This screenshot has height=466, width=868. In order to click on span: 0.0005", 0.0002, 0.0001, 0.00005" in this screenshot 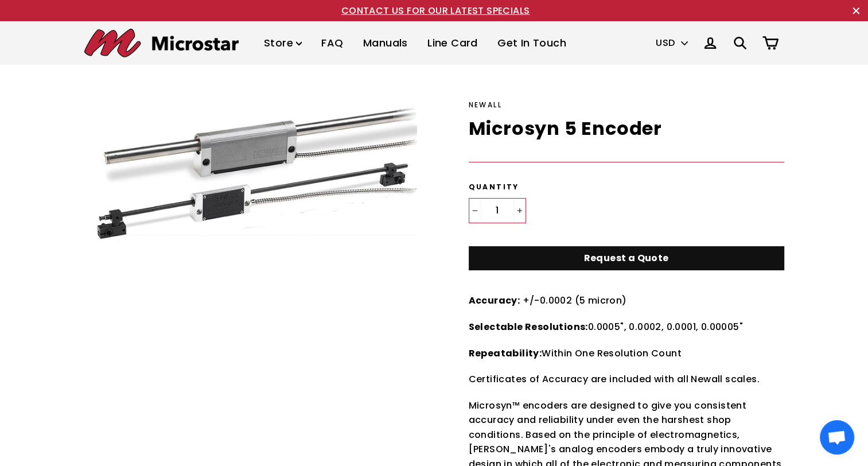, I will do `click(606, 327)`.